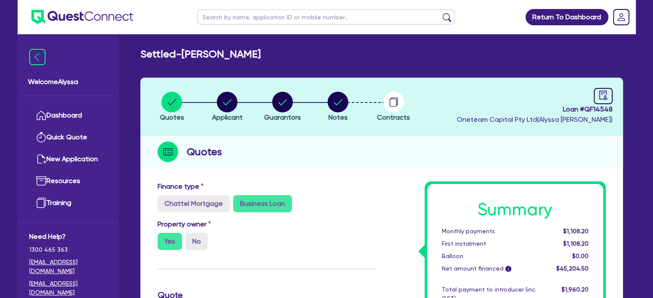  What do you see at coordinates (515, 210) in the screenshot?
I see `h1: Summary` at bounding box center [515, 210].